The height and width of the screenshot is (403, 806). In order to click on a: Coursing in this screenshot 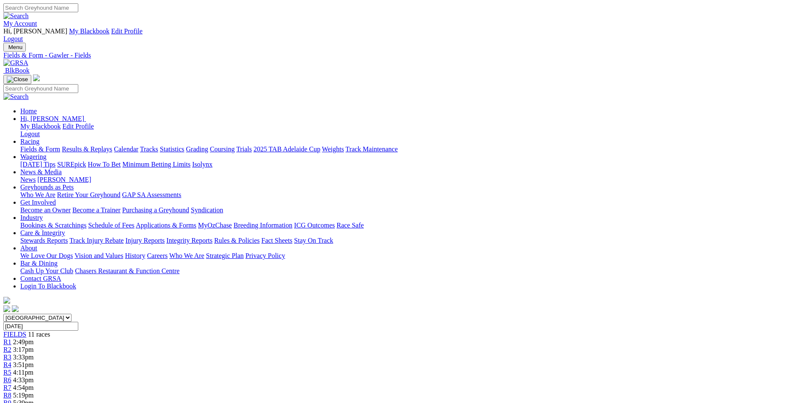, I will do `click(222, 149)`.